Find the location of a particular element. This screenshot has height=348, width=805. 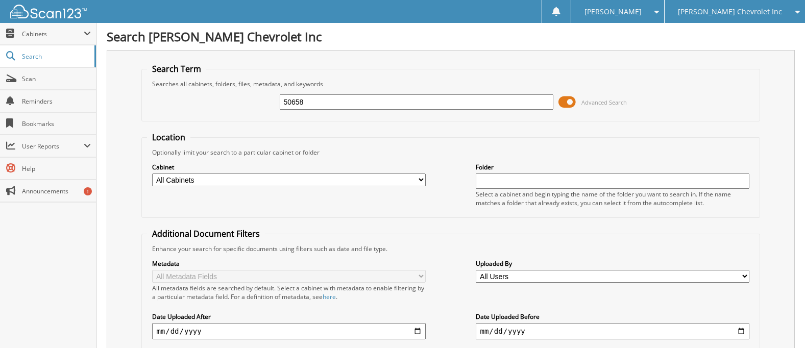

span: Help is located at coordinates (56, 168).